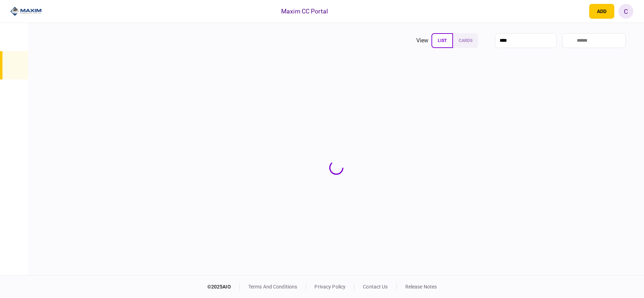 Image resolution: width=644 pixels, height=298 pixels. I want to click on div: © 2025 AIO, so click(223, 286).